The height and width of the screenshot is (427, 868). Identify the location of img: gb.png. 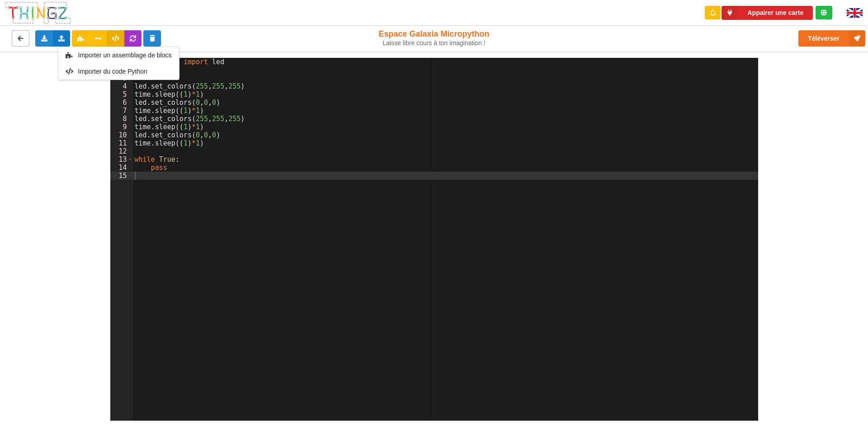
(854, 13).